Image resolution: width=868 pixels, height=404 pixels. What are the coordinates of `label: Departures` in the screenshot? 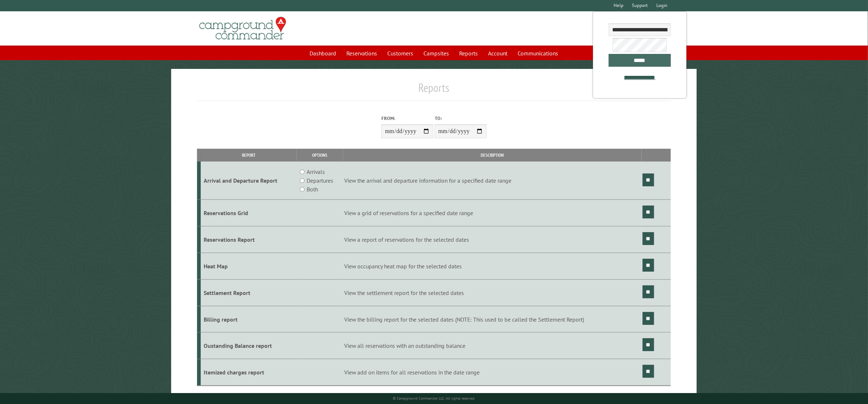 It's located at (320, 180).